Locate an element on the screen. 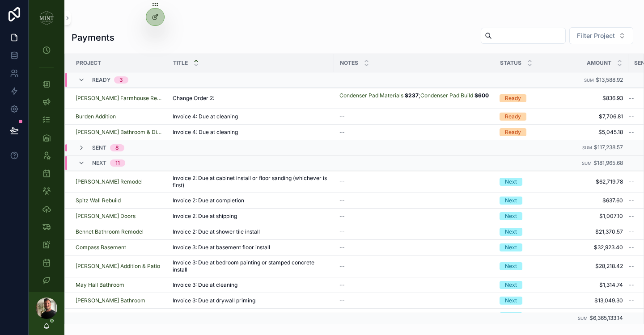 This screenshot has height=335, width=644. span: Invoice 2: Due at completion is located at coordinates (209, 201).